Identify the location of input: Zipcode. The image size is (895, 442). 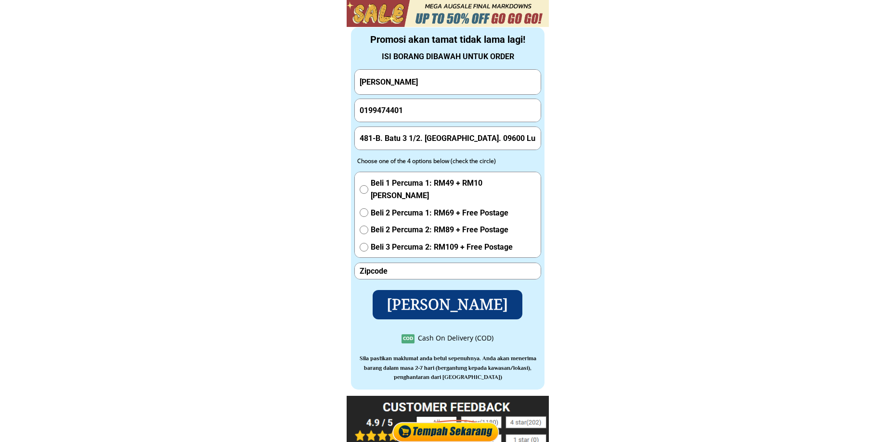
(448, 271).